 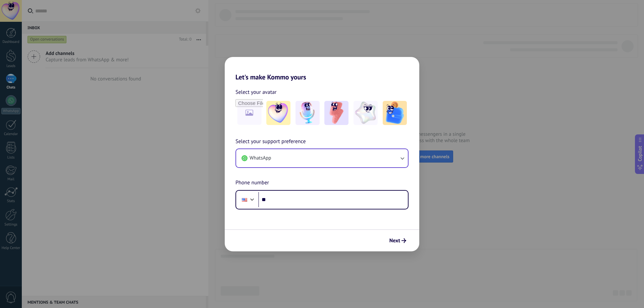 I want to click on img: -5.jpeg, so click(x=395, y=113).